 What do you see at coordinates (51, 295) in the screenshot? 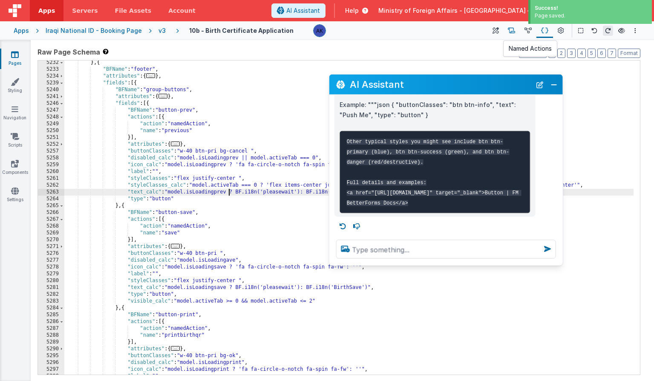
I see `div: 5282` at bounding box center [51, 295].